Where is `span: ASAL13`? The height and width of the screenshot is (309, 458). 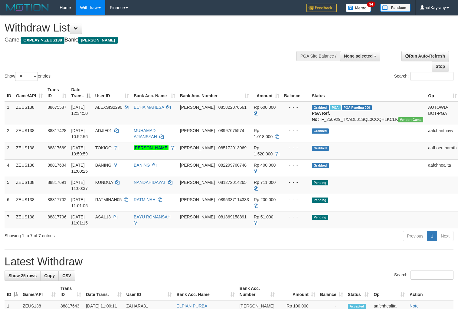
span: ASAL13 is located at coordinates (103, 217).